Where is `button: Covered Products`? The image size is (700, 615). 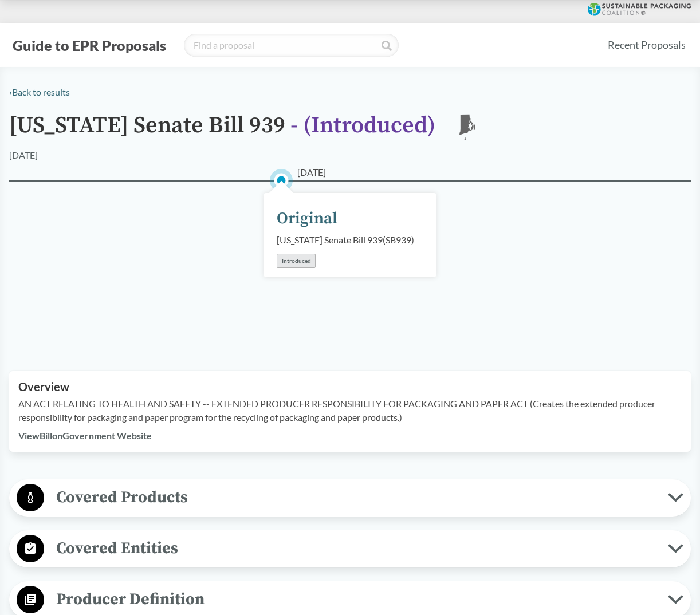
button: Covered Products is located at coordinates (350, 497).